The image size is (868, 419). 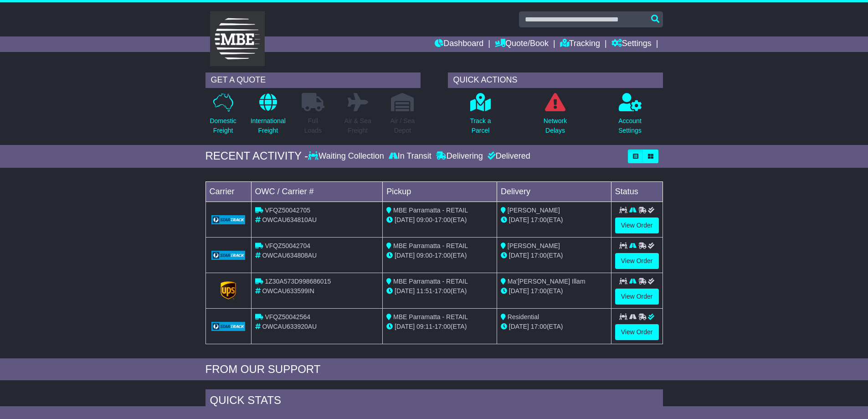 I want to click on td: OWC / Carrier #, so click(x=317, y=192).